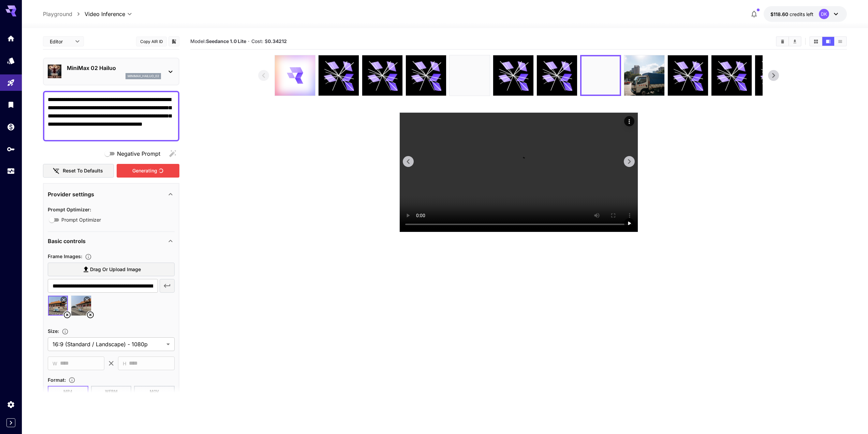 This screenshot has width=868, height=434. Describe the element at coordinates (782, 41) in the screenshot. I see `button: Clear All` at that location.